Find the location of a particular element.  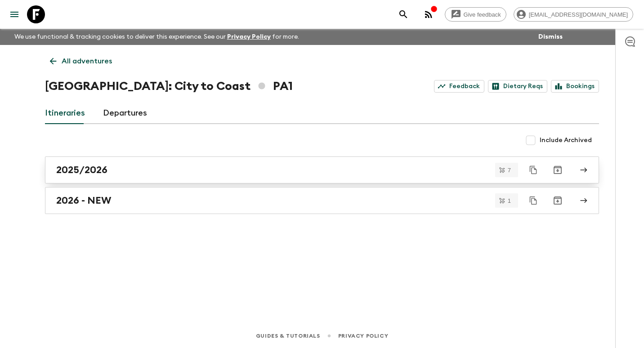

a: Bookings is located at coordinates (575, 86).